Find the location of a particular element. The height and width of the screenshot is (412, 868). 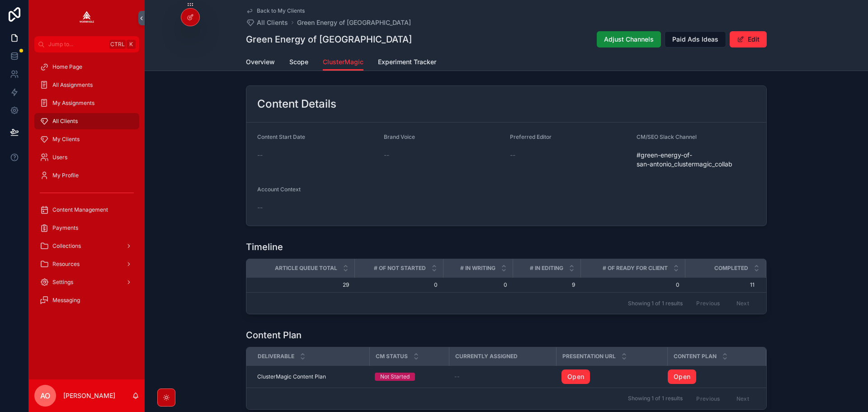

span: Content Plan is located at coordinates (695, 356).